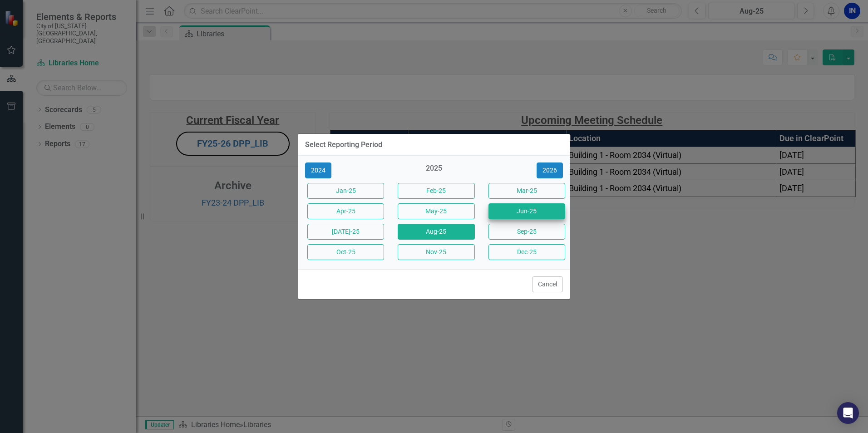 Image resolution: width=868 pixels, height=433 pixels. What do you see at coordinates (436, 252) in the screenshot?
I see `button: Nov-25` at bounding box center [436, 252].